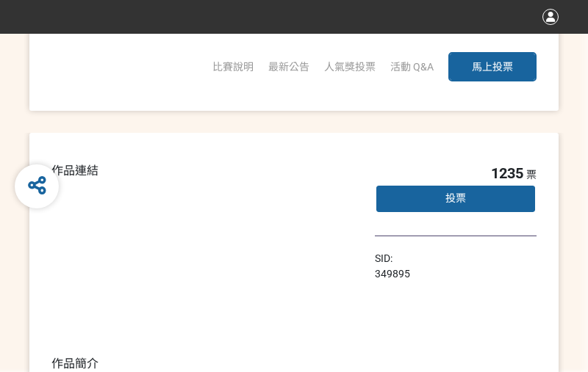 The width and height of the screenshot is (588, 372). What do you see at coordinates (350, 67) in the screenshot?
I see `span: 人氣獎投票` at bounding box center [350, 67].